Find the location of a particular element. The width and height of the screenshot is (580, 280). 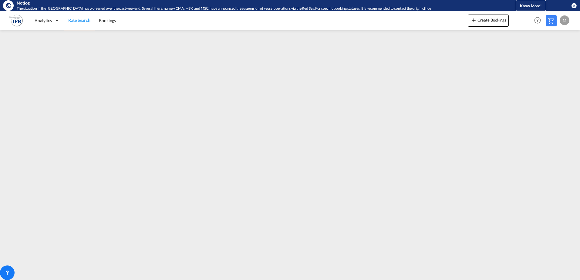

md-icon: icon-plus 400-fg is located at coordinates (474, 20).